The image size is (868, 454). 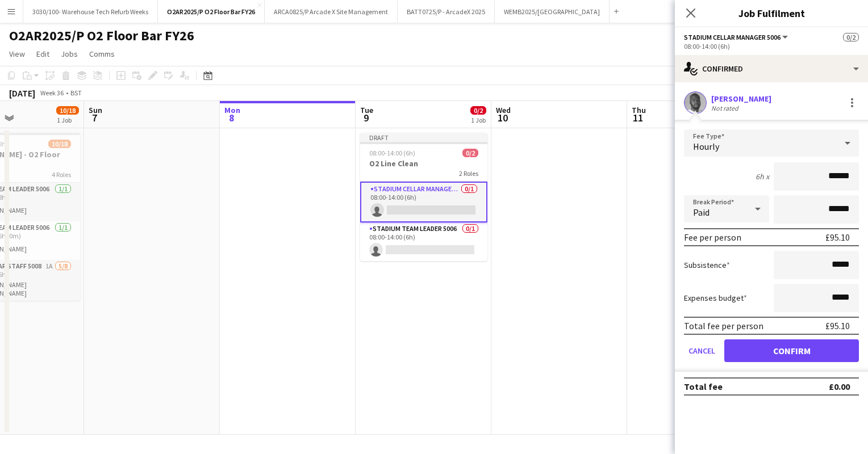 What do you see at coordinates (424, 242) in the screenshot?
I see `app-card-role: Stadium Team Leader 50060/108:00-14:00 (6h)` at bounding box center [424, 242].